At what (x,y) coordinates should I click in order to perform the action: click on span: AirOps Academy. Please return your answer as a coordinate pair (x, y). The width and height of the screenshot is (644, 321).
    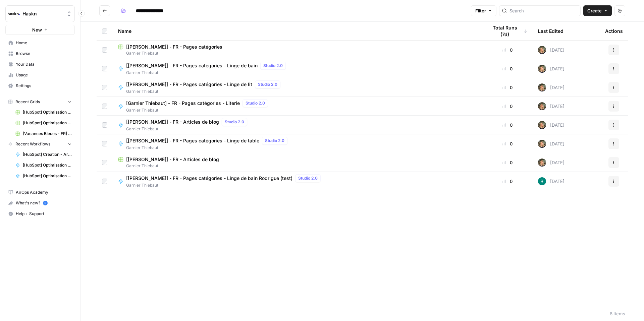
    Looking at the image, I should click on (44, 192).